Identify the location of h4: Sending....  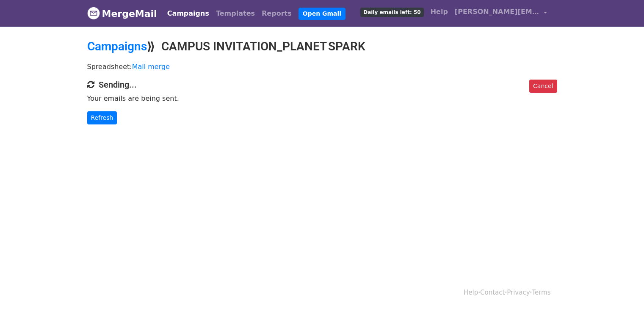
(322, 85).